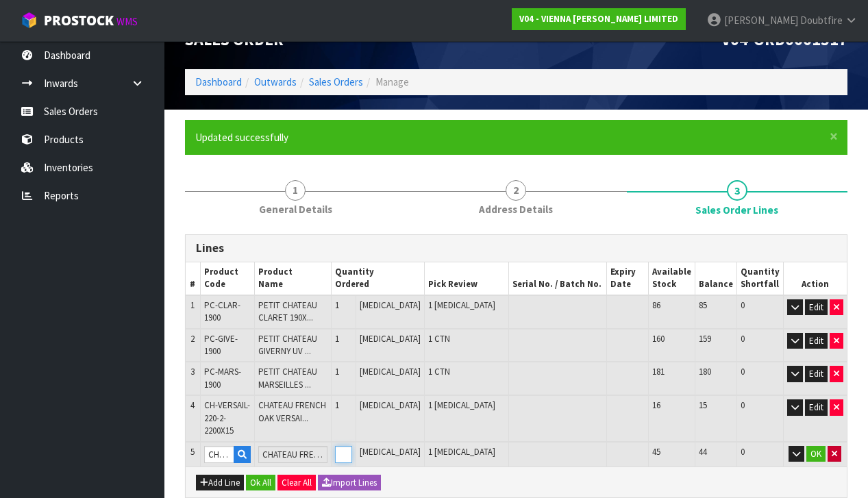  I want to click on th: Quantity Ordered, so click(378, 279).